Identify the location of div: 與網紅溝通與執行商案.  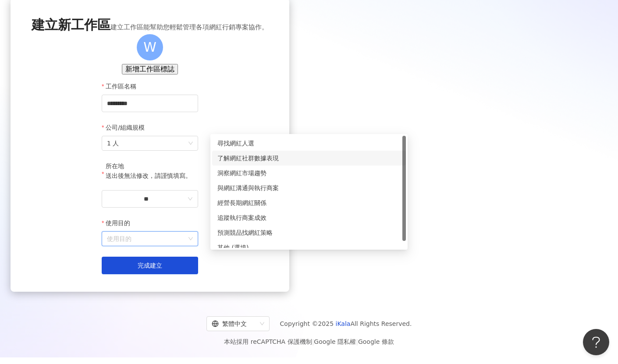
(309, 188).